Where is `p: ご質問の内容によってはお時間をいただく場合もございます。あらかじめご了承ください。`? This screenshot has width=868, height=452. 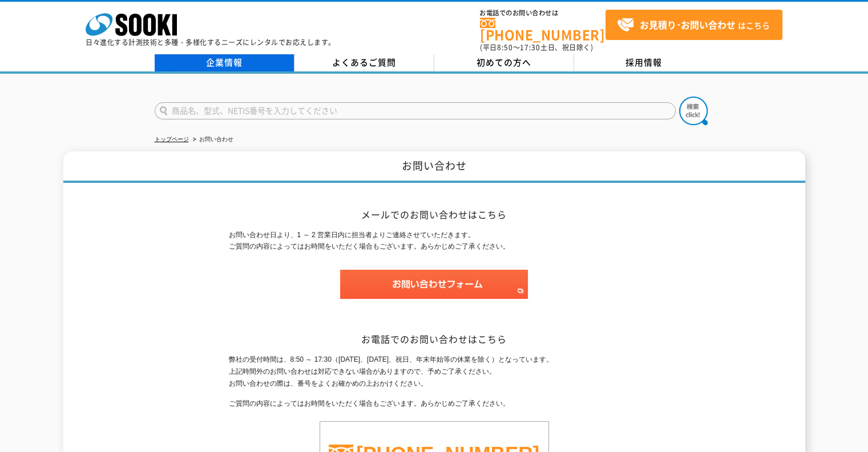
p: ご質問の内容によってはお時間をいただく場合もございます。あらかじめご了承ください。 is located at coordinates (435, 403).